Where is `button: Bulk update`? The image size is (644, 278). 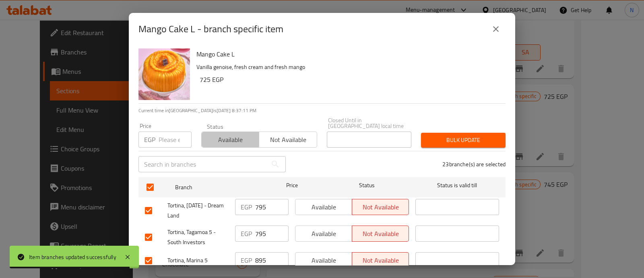 button: Bulk update is located at coordinates (464, 140).